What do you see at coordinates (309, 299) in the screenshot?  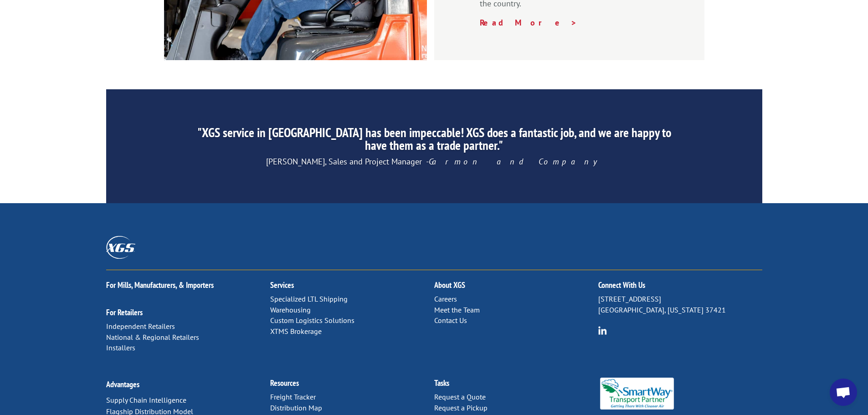 I see `a: Specialized LTL Shipping` at bounding box center [309, 299].